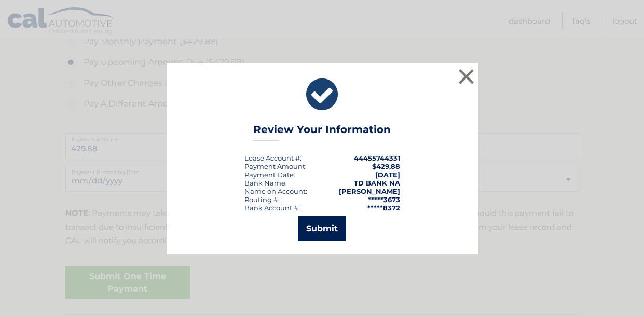 The image size is (644, 317). I want to click on div: Bank Account #:, so click(272, 208).